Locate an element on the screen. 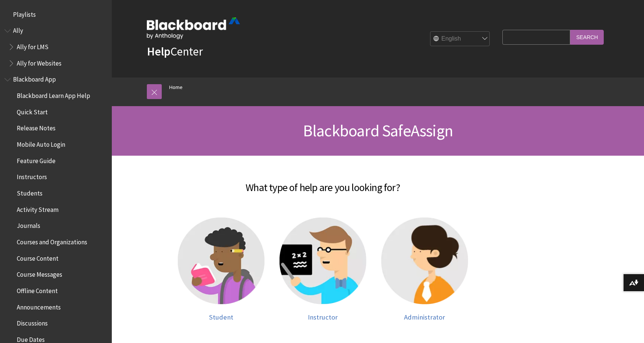 This screenshot has width=644, height=343. span: Blackboard SafeAssign is located at coordinates (378, 130).